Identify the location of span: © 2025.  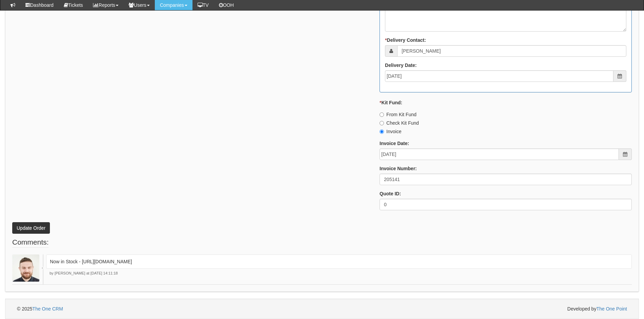
(40, 309).